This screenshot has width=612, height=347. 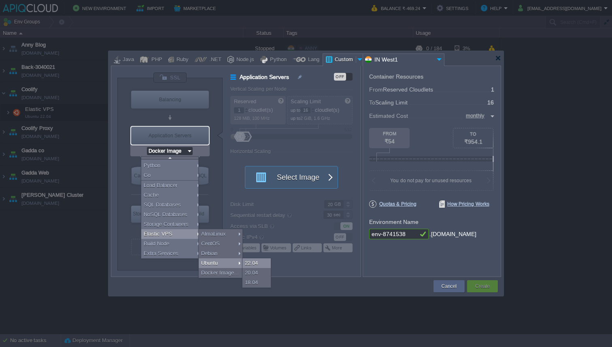 I want to click on div: Storage, so click(x=141, y=214).